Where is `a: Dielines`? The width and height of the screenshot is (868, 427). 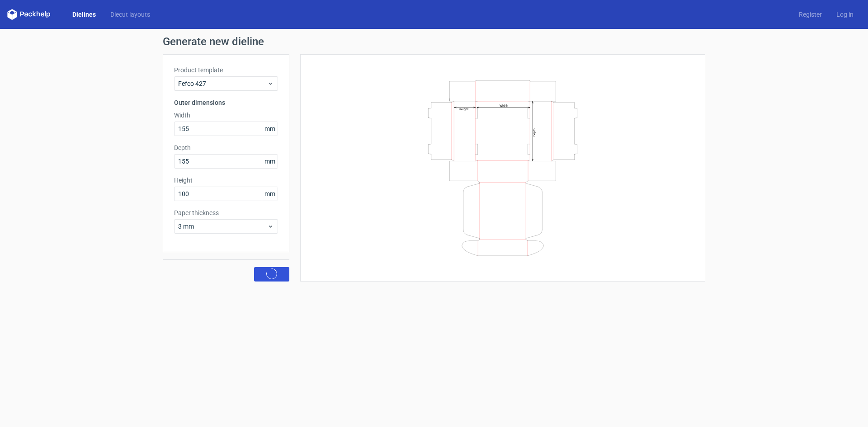 a: Dielines is located at coordinates (84, 14).